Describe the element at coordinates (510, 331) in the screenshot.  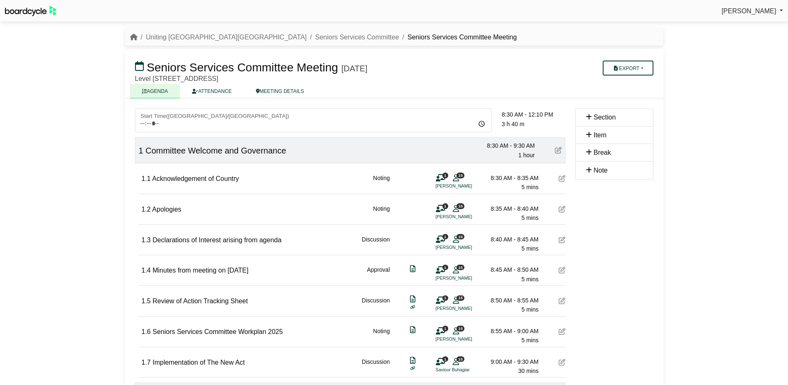
I see `div: 8:55 AM - 9:00 AM` at that location.